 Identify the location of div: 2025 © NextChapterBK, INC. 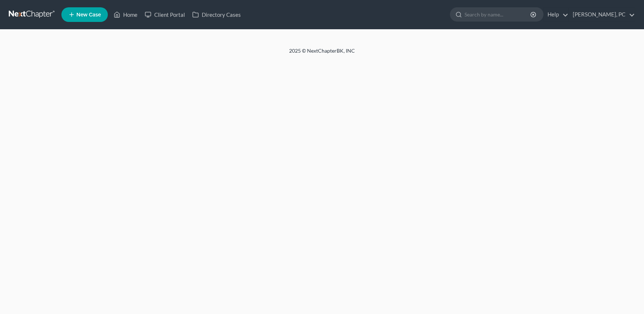
(322, 54).